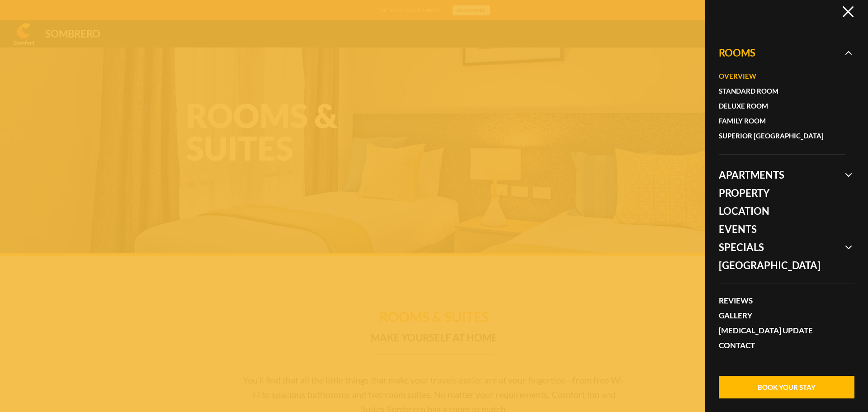  Describe the element at coordinates (777, 91) in the screenshot. I see `a: Standard Room` at that location.